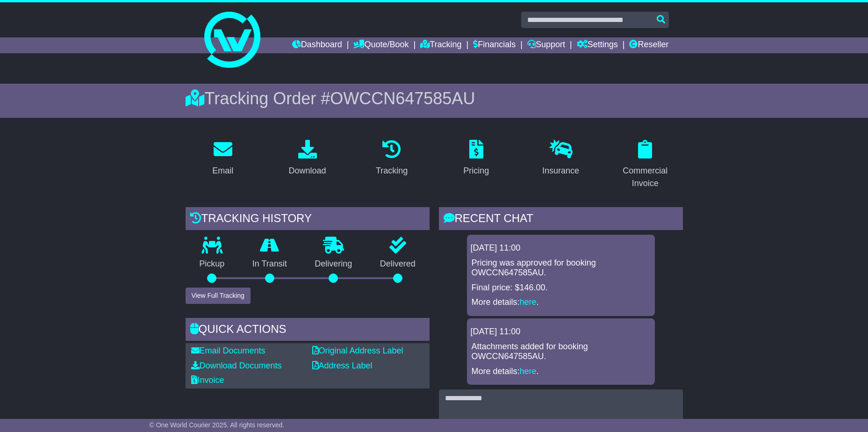  I want to click on p: In Transit, so click(270, 264).